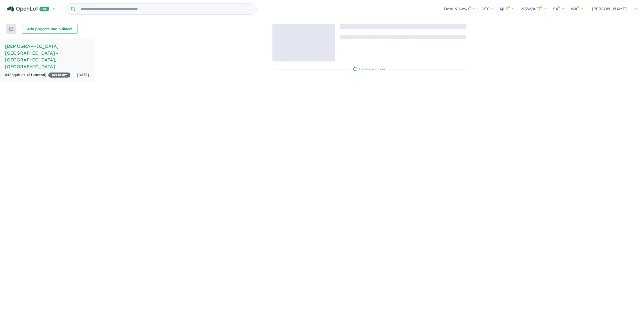  Describe the element at coordinates (369, 69) in the screenshot. I see `div: Loading enquiries` at that location.